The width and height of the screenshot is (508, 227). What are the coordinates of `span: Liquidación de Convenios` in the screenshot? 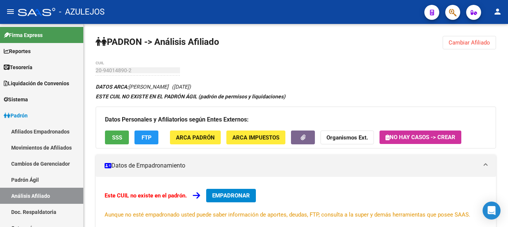 It's located at (36, 83).